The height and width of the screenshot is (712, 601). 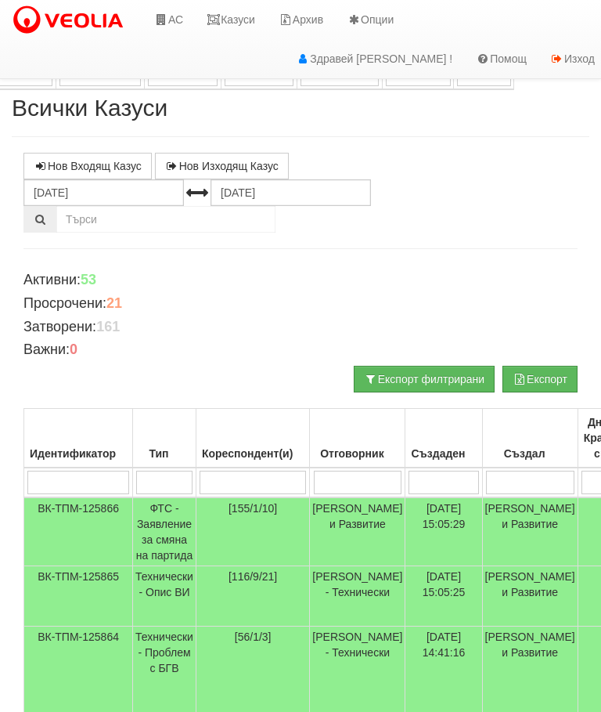 I want to click on td: Технически - Опис ВИ, so click(x=164, y=596).